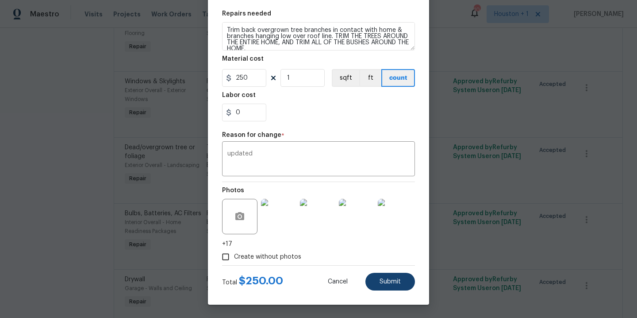  Describe the element at coordinates (261, 280) in the screenshot. I see `span: $ 250.00` at that location.